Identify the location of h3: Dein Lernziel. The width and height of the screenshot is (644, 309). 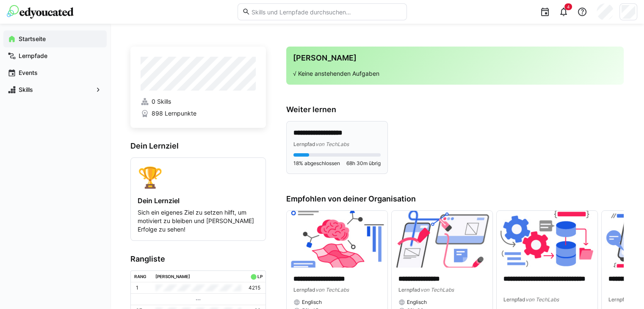
(198, 146).